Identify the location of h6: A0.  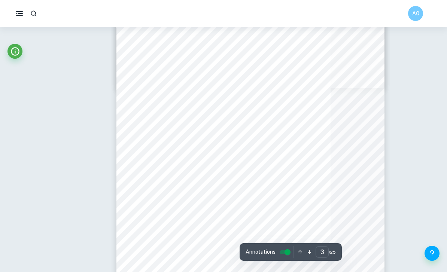
(416, 13).